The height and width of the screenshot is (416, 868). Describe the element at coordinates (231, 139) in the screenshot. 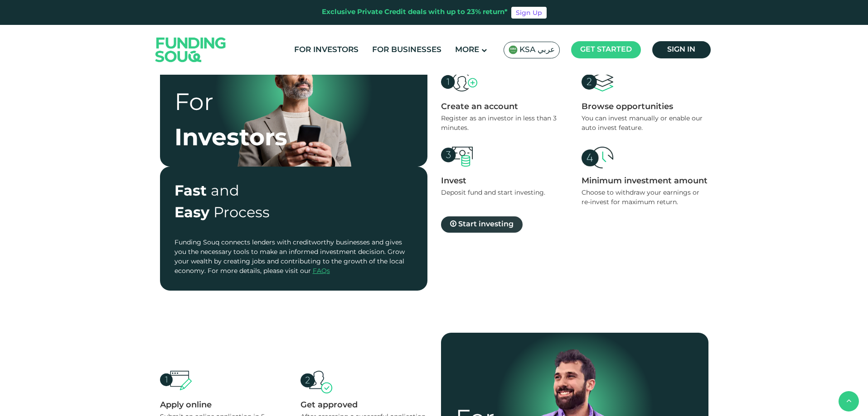

I see `div: Investors` at that location.